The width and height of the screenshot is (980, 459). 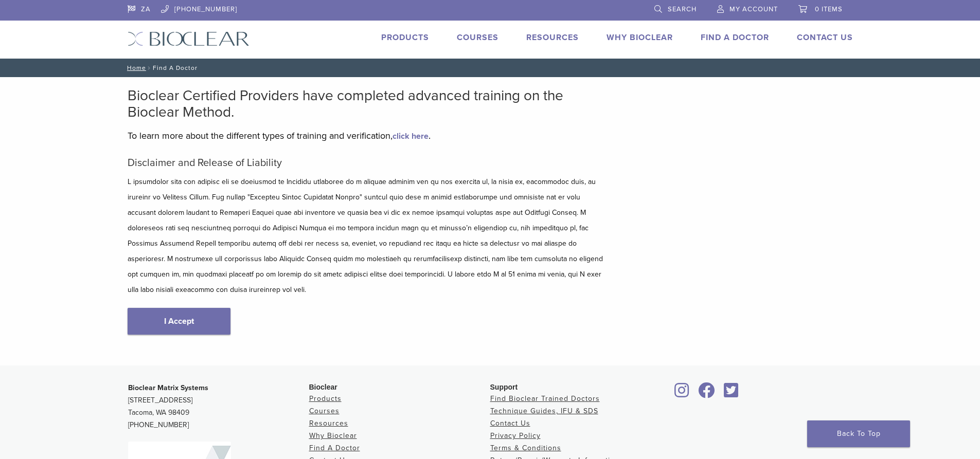 I want to click on a: click here, so click(x=411, y=136).